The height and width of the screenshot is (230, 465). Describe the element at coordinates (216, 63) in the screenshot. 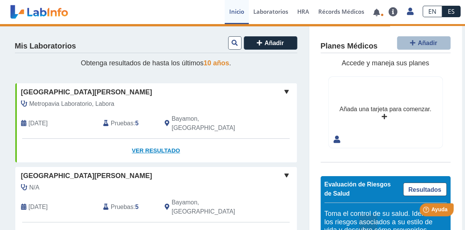

I see `span: 10 años` at that location.